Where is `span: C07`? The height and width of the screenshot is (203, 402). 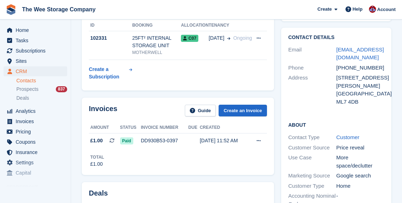
span: C07 is located at coordinates (189, 38).